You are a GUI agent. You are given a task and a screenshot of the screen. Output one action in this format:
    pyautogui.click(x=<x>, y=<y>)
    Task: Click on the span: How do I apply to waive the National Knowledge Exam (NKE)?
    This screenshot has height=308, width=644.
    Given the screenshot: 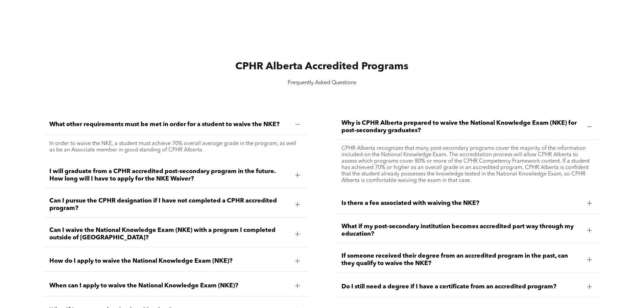 What is the action you would take?
    pyautogui.click(x=169, y=261)
    